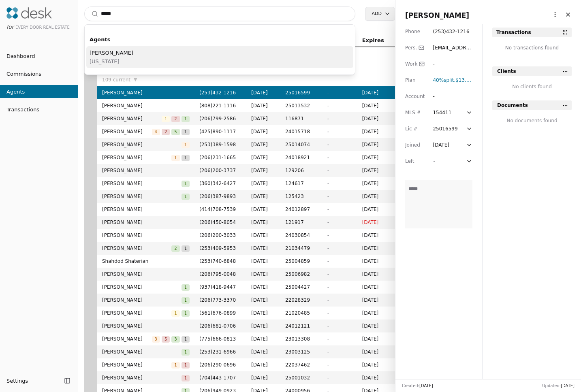 The width and height of the screenshot is (581, 392). I want to click on div: Work, so click(415, 64).